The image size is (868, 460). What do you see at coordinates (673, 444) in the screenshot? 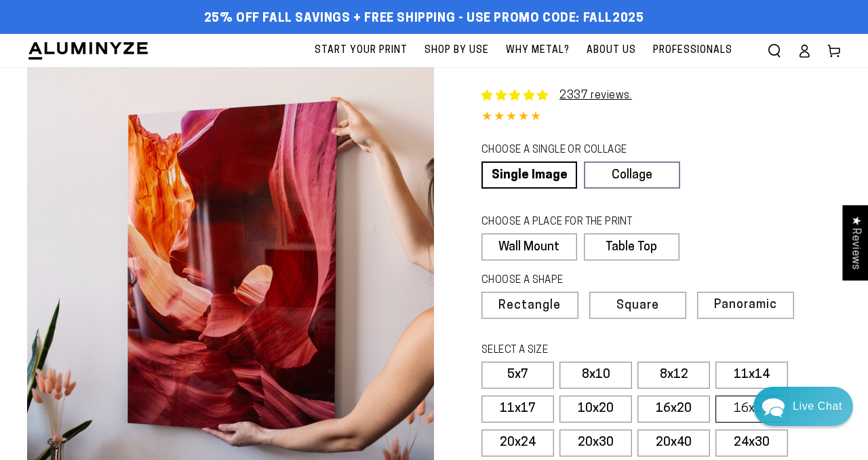
I see `label: 20x40` at bounding box center [673, 444].